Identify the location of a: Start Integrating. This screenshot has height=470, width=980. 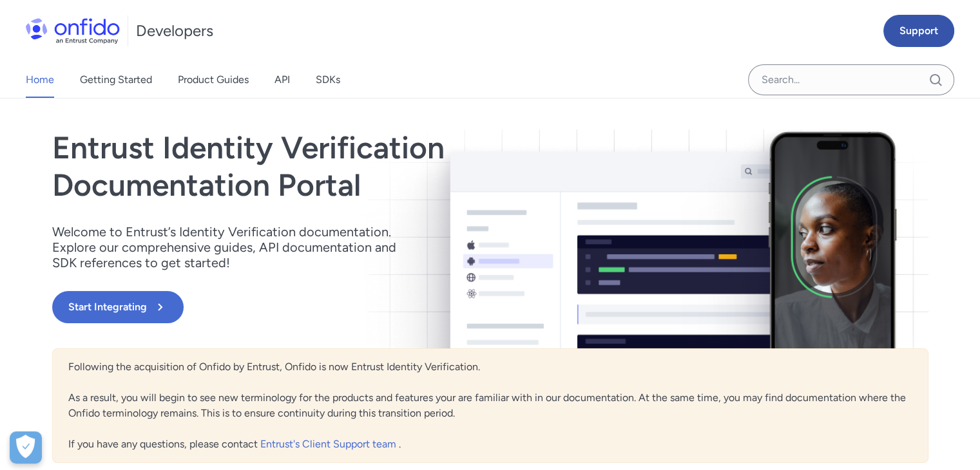
(359, 307).